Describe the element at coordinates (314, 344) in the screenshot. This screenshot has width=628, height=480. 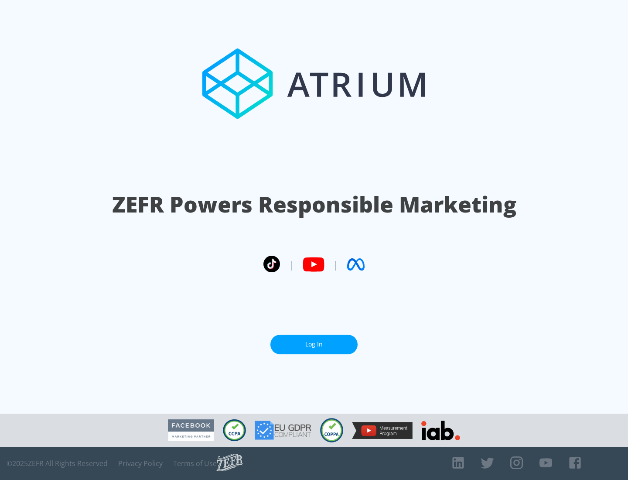
I see `a: Log In` at that location.